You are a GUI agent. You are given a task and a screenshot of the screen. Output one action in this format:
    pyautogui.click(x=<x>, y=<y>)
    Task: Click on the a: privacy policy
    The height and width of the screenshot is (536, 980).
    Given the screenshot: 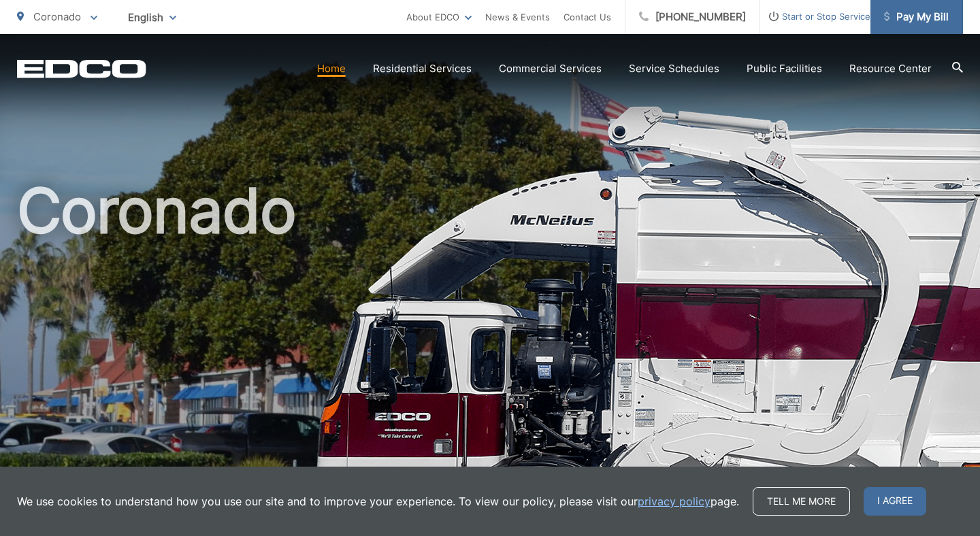 What is the action you would take?
    pyautogui.click(x=674, y=501)
    